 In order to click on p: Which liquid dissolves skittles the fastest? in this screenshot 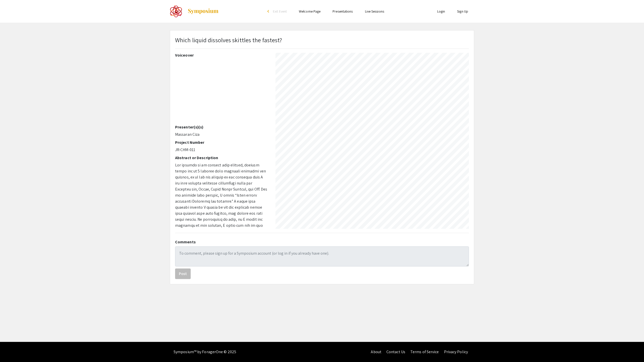, I will do `click(228, 40)`.